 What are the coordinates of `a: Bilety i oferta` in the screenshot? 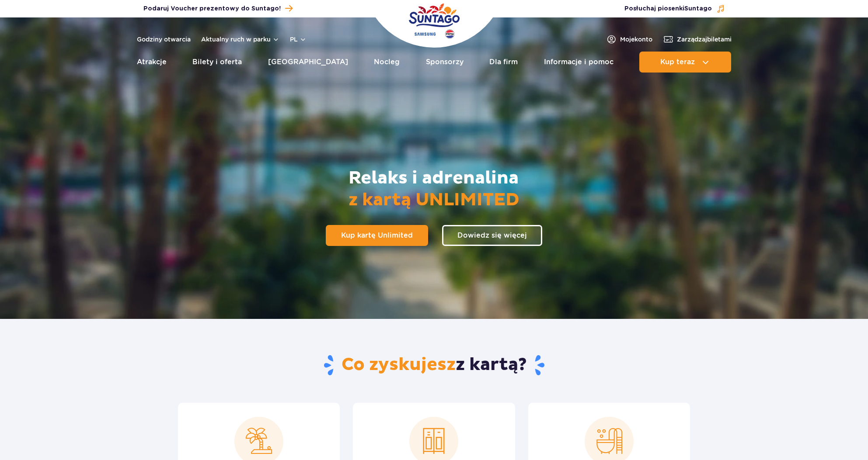 It's located at (217, 62).